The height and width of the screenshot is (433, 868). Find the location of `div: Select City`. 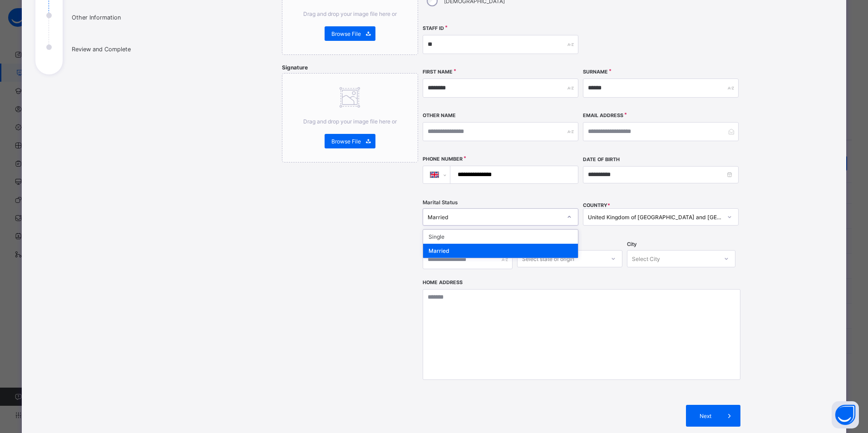

div: Select City is located at coordinates (646, 259).